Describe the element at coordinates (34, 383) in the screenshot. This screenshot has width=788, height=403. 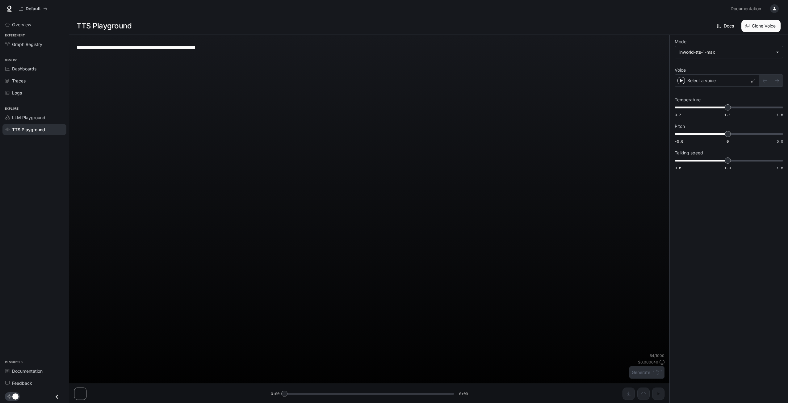
I see `a: Feedback` at that location.